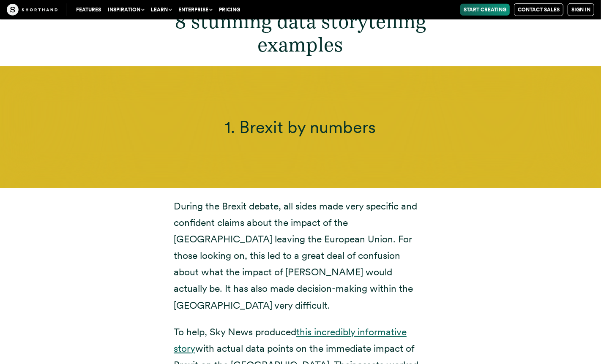 Image resolution: width=601 pixels, height=364 pixels. What do you see at coordinates (88, 10) in the screenshot?
I see `a: Features` at bounding box center [88, 10].